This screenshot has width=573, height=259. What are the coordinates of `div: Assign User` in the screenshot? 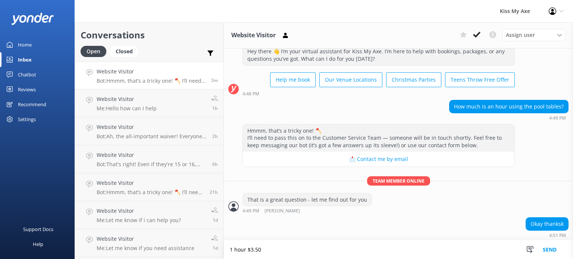 It's located at (534, 35).